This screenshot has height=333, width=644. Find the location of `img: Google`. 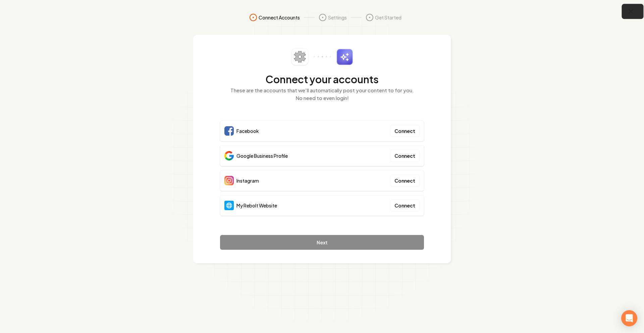

img: Google is located at coordinates (229, 155).